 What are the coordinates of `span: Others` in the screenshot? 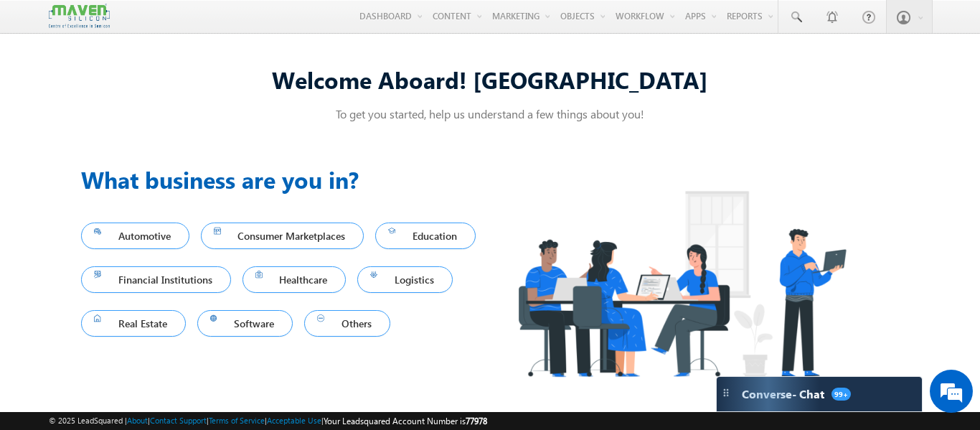 It's located at (348, 323).